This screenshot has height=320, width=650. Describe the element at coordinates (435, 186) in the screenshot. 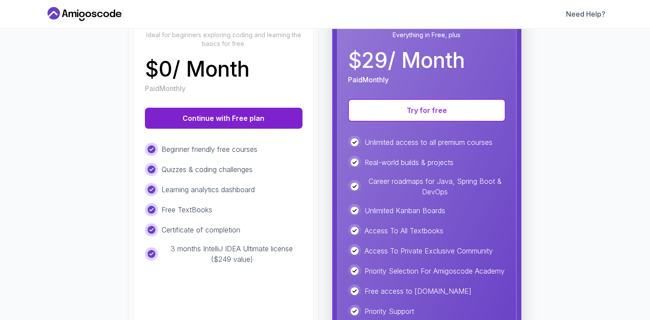

I see `p: Career roadmaps for Java, Spring Boot & DevOps` at that location.